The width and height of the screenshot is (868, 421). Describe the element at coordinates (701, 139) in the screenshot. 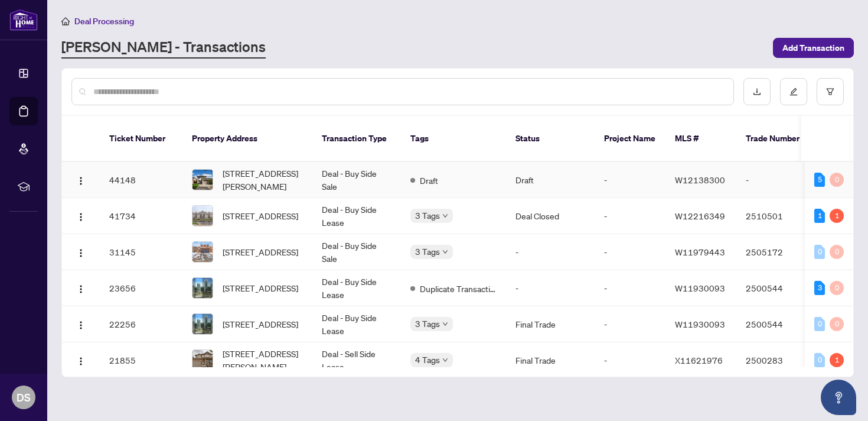

I see `th: MLS #` at that location.